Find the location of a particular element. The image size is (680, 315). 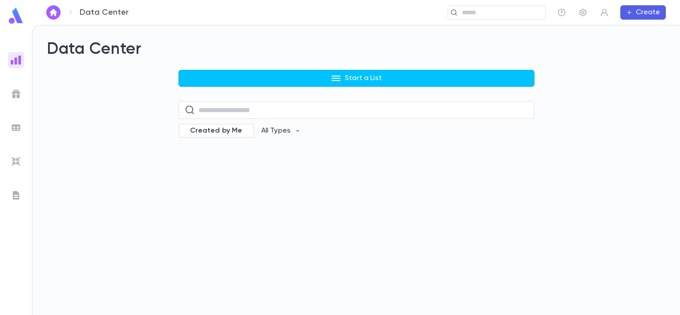

p: All Types is located at coordinates (276, 131).